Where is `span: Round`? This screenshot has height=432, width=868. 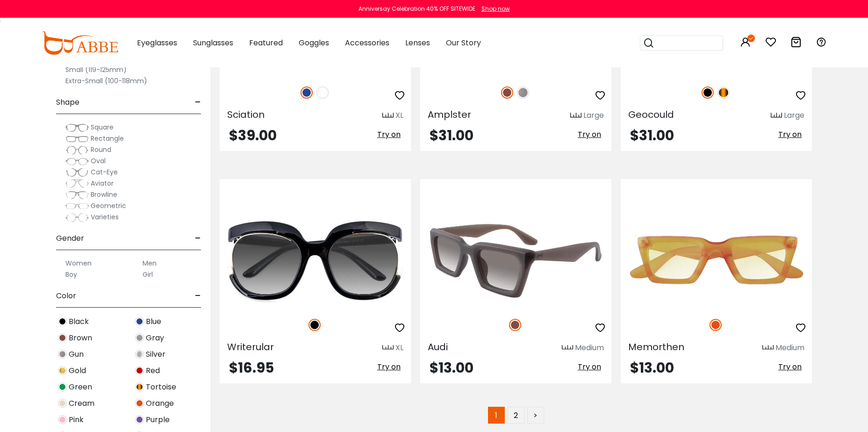 span: Round is located at coordinates (101, 150).